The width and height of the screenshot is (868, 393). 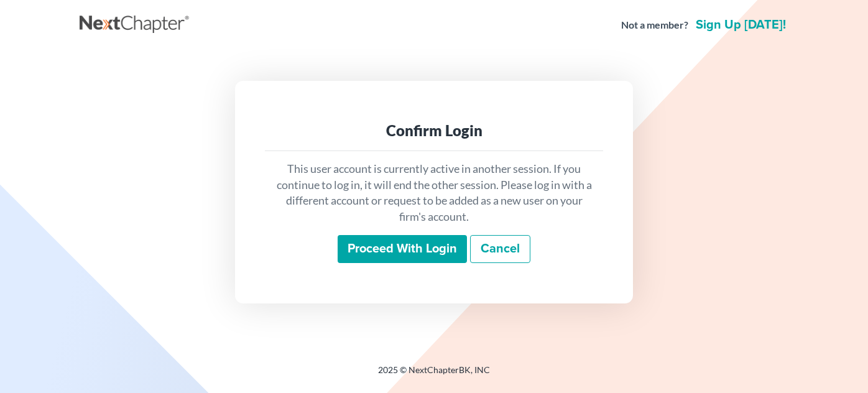 I want to click on strong: Not a member?, so click(x=655, y=25).